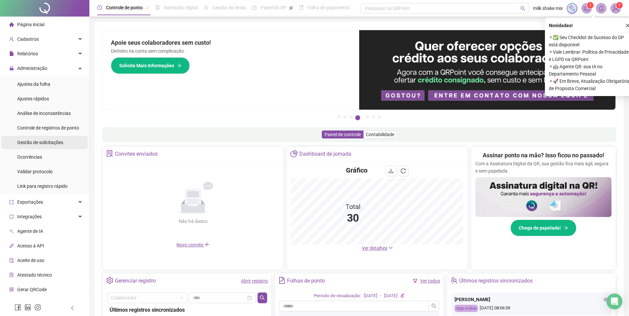 This screenshot has height=316, width=629. What do you see at coordinates (229, 8) in the screenshot?
I see `span: Gestão de férias` at bounding box center [229, 8].